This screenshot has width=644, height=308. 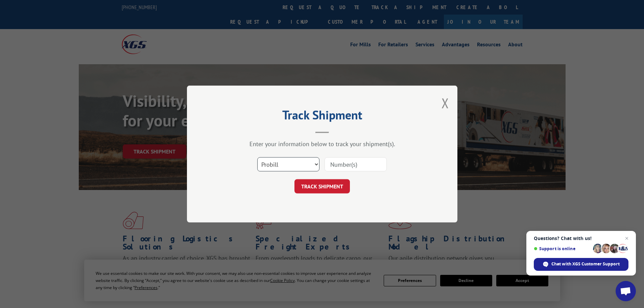 I want to click on span: Questions? Chat with us!, so click(x=581, y=238).